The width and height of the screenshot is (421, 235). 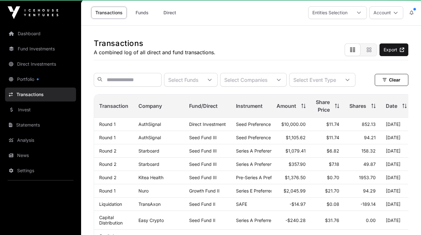 I want to click on span: $21.70, so click(x=332, y=190).